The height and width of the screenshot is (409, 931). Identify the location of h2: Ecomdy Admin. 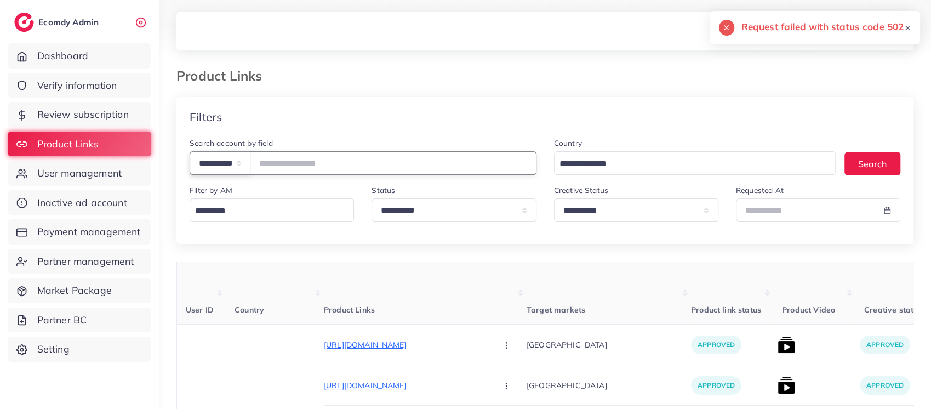
(70, 22).